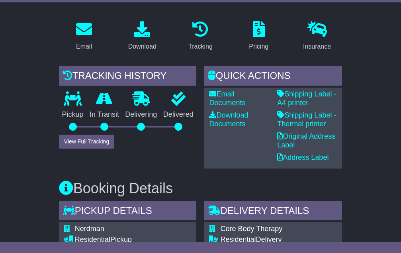 This screenshot has width=401, height=253. I want to click on div: Email, so click(84, 47).